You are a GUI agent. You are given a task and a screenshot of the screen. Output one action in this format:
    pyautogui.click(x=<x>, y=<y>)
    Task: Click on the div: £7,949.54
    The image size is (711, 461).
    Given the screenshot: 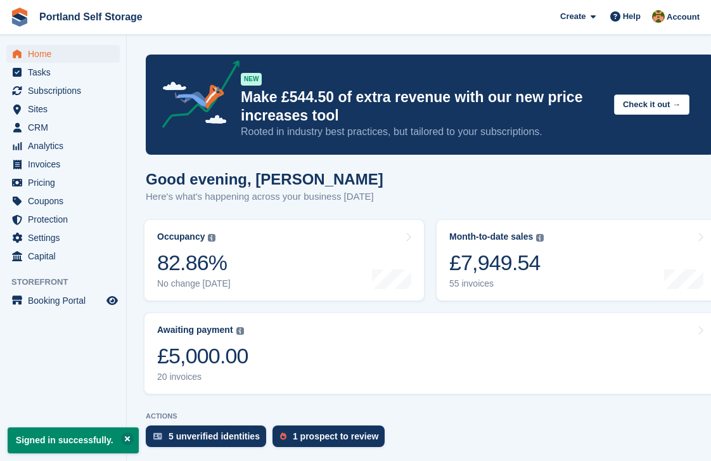 What is the action you would take?
    pyautogui.click(x=496, y=262)
    